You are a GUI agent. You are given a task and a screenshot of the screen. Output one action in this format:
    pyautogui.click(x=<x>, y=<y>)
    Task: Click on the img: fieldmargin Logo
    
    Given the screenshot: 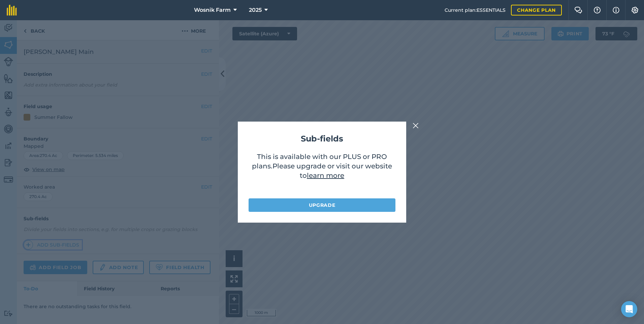 What is the action you would take?
    pyautogui.click(x=12, y=10)
    